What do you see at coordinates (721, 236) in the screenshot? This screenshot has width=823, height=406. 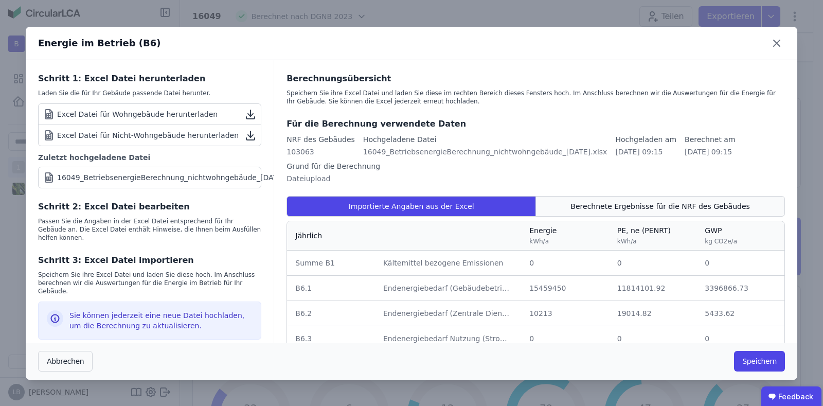 I see `div: GWP` at bounding box center [721, 236].